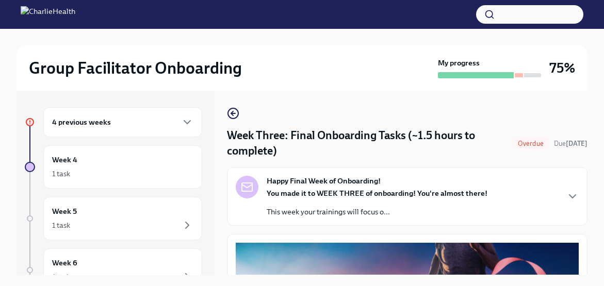  I want to click on h3: 75%, so click(562, 68).